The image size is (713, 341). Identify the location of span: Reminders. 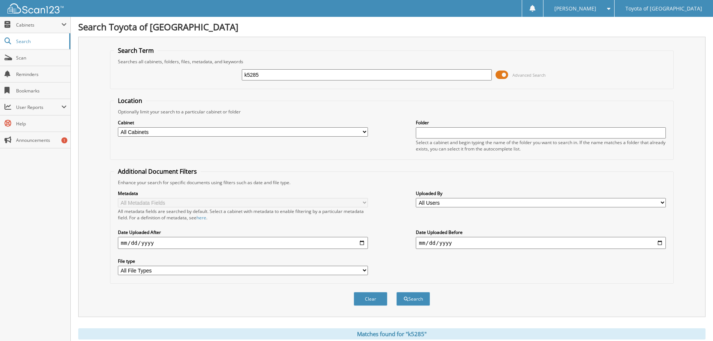
(41, 74).